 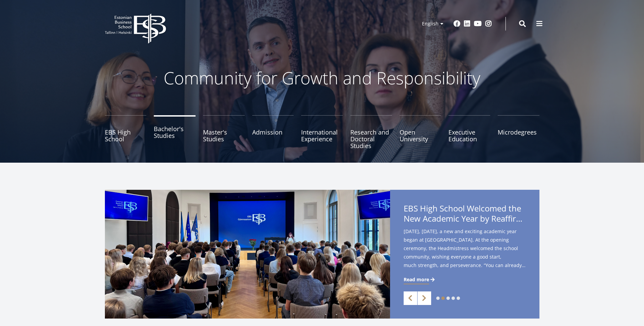 What do you see at coordinates (420, 132) in the screenshot?
I see `a: Open University` at bounding box center [420, 132].